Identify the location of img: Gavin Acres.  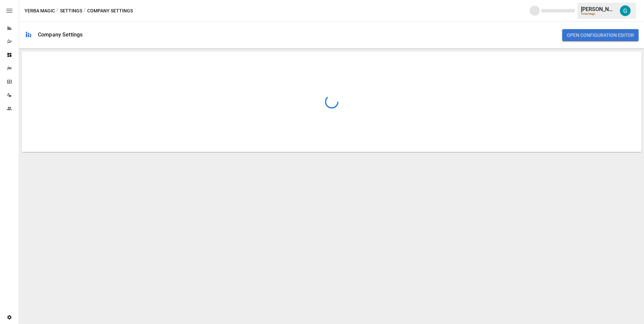
(625, 11).